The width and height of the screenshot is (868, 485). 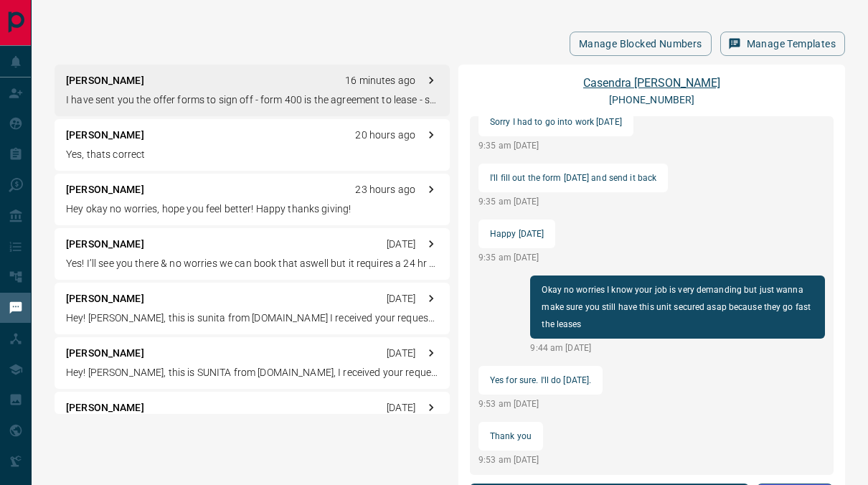 What do you see at coordinates (783, 44) in the screenshot?
I see `button: Manage Templates` at bounding box center [783, 44].